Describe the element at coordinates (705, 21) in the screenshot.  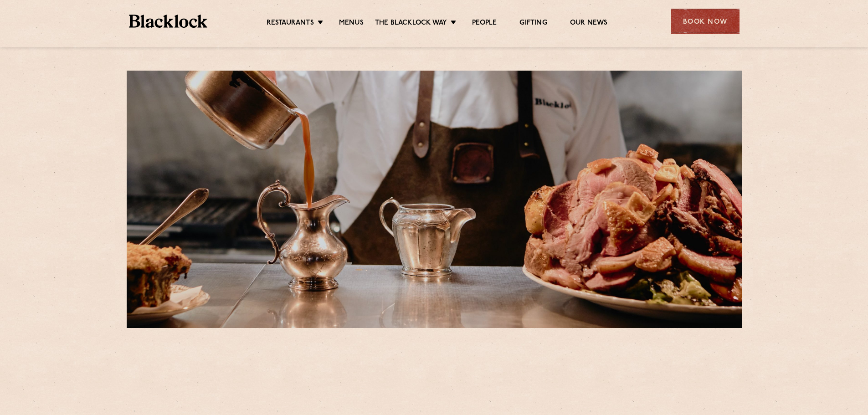
I see `div: Book Now` at that location.